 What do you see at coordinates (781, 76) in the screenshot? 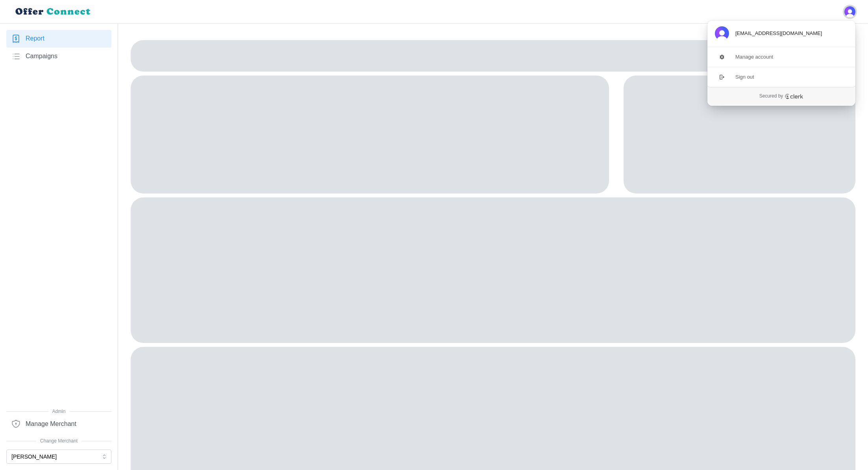
I see `button: Sign out` at bounding box center [781, 76].